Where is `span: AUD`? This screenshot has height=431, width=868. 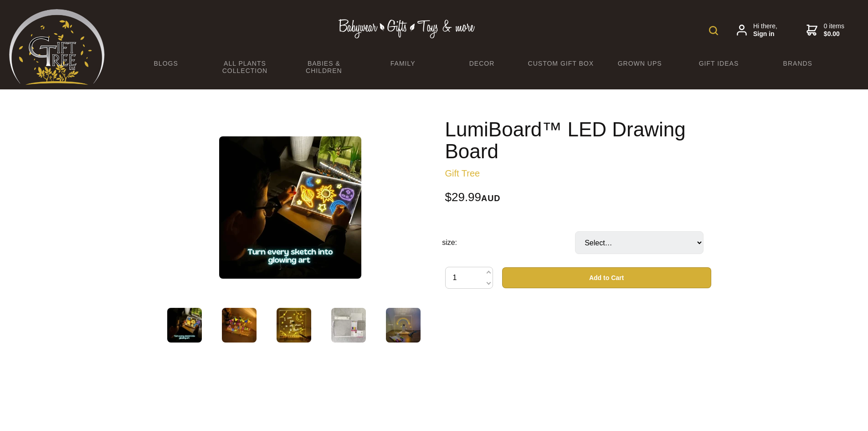
span: AUD is located at coordinates (490, 198).